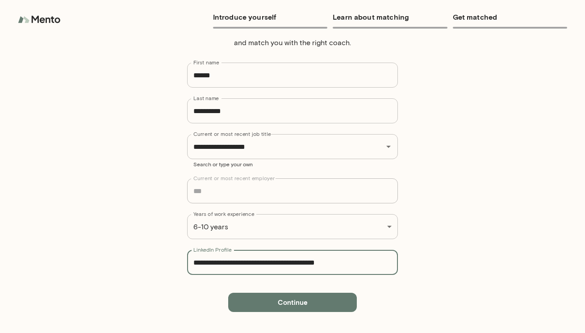 The width and height of the screenshot is (585, 333). Describe the element at coordinates (292, 226) in the screenshot. I see `div: 6-10 years` at that location.